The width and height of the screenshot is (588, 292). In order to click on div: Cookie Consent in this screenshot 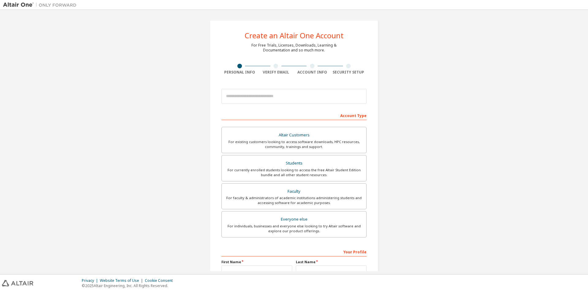, I will do `click(161, 281)`.